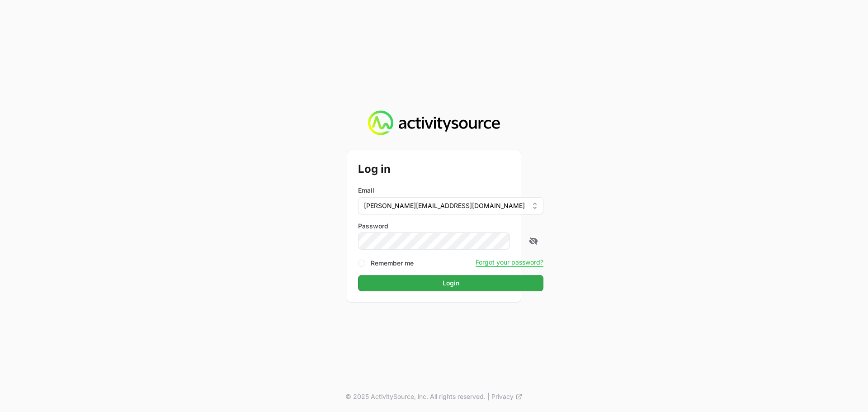 The height and width of the screenshot is (412, 868). Describe the element at coordinates (416, 397) in the screenshot. I see `p: © 2025 ActivitySource, inc. All rights reserved.` at that location.